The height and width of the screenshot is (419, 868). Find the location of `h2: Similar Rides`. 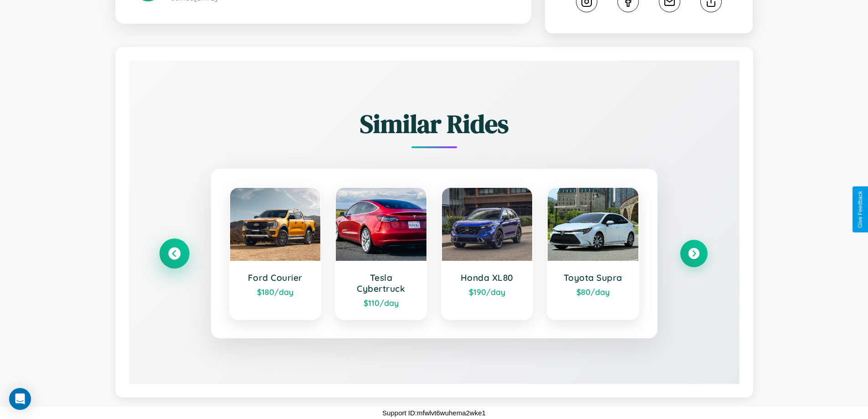

h2: Similar Rides is located at coordinates (434, 124).